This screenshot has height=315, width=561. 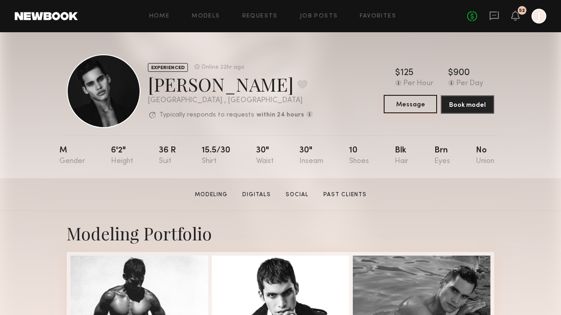 What do you see at coordinates (256, 195) in the screenshot?
I see `a: Digitals` at bounding box center [256, 195].